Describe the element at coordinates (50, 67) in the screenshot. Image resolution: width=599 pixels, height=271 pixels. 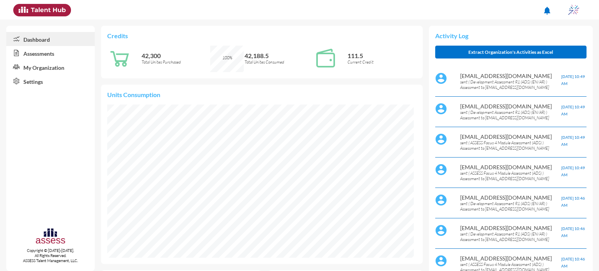
I see `a: My Organization` at that location.